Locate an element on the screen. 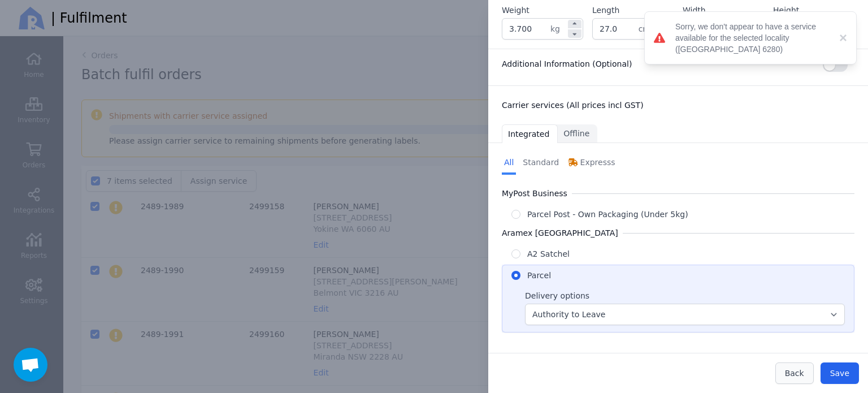 The width and height of the screenshot is (868, 393). div: Parcel Post - Own Packaging (Under 5kg) is located at coordinates (608, 214).